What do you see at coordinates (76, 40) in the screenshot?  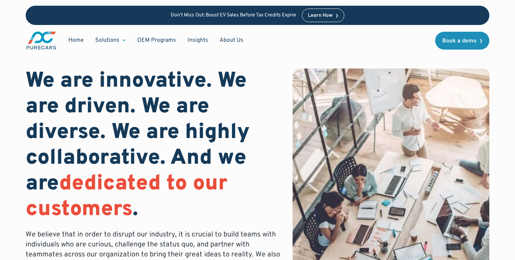 I see `a: Home` at bounding box center [76, 40].